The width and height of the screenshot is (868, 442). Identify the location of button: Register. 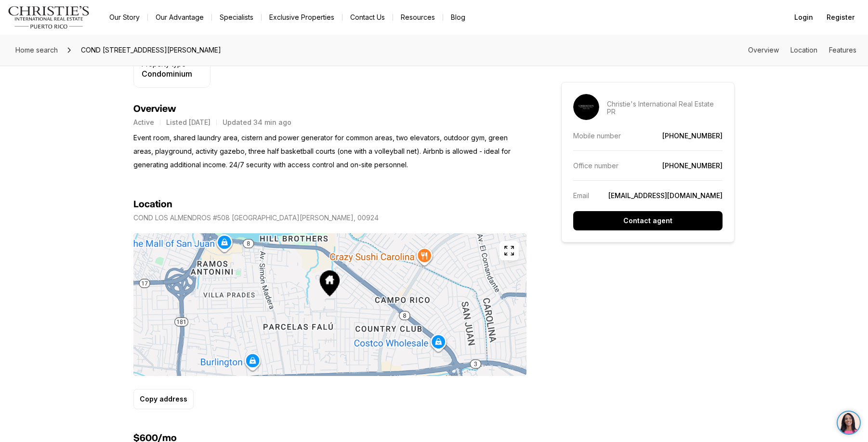
(840, 17).